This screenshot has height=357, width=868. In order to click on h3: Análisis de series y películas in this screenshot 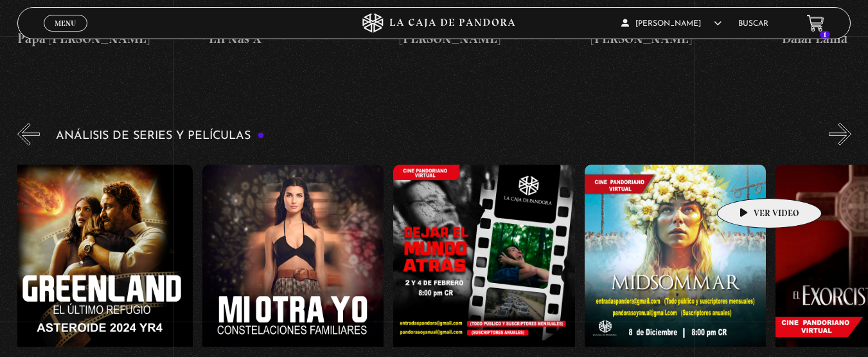, I will do `click(160, 136)`.